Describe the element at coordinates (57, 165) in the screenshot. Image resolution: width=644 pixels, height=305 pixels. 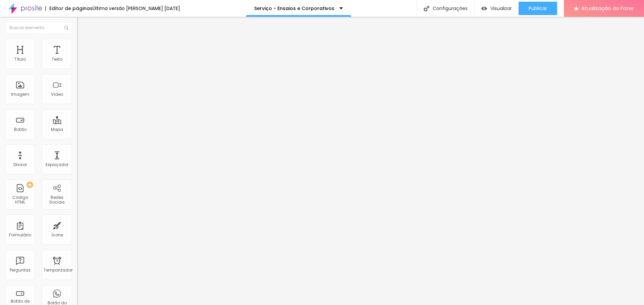
I see `font: Espaçador` at that location.